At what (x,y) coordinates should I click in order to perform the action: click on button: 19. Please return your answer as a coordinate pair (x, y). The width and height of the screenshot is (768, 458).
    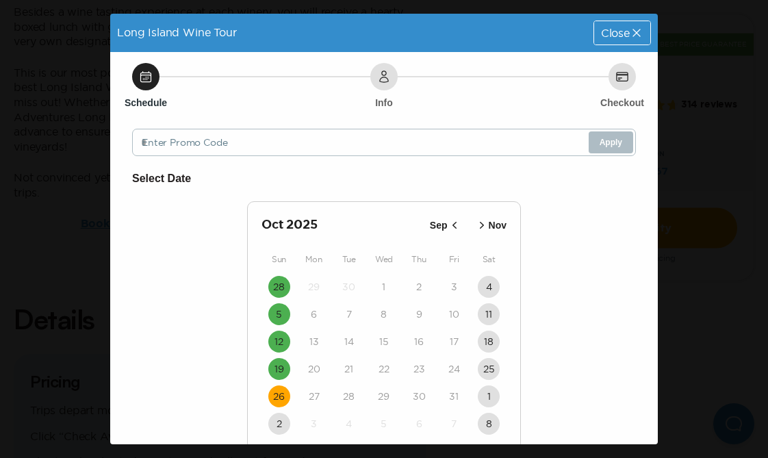
    Looking at the image, I should click on (279, 369).